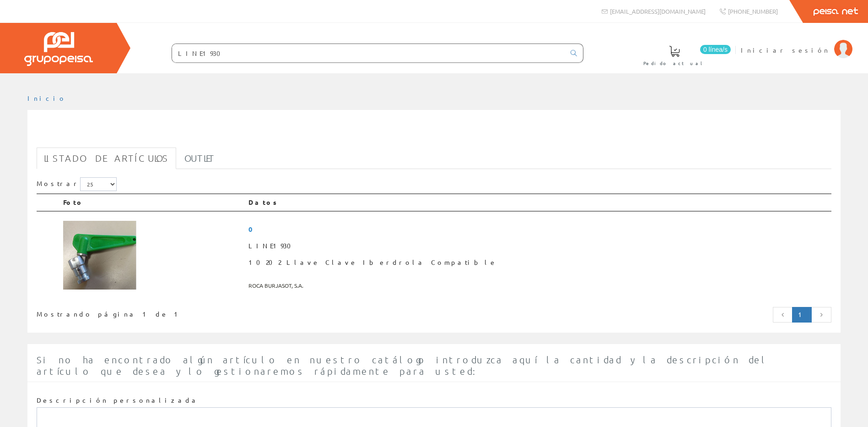  What do you see at coordinates (198, 312) in the screenshot?
I see `div: Mostrando página 1 de 1` at bounding box center [198, 312].